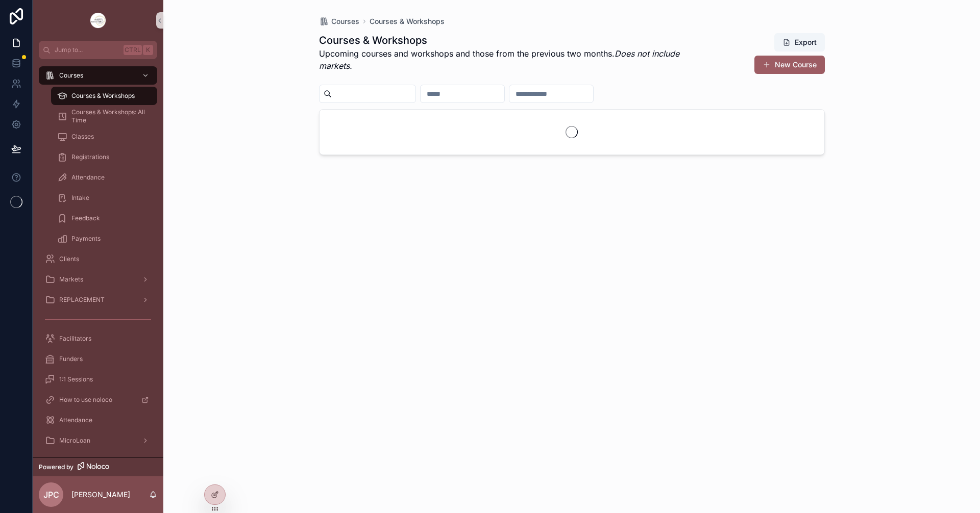 Image resolution: width=980 pixels, height=513 pixels. I want to click on a: Powered by, so click(98, 467).